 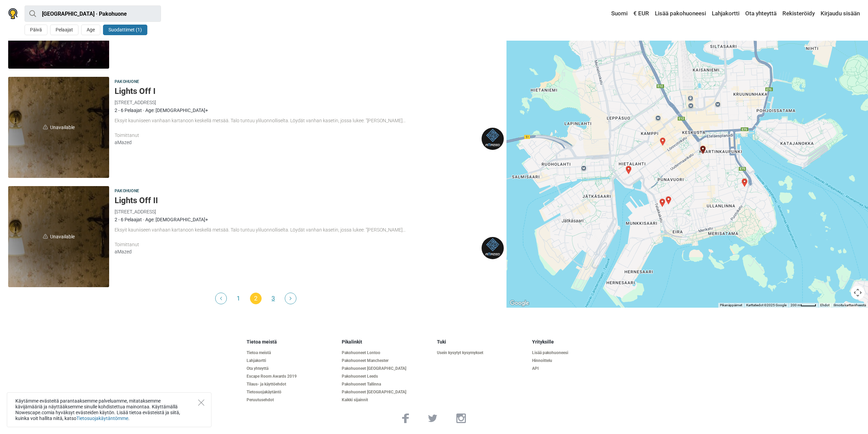 What do you see at coordinates (641, 14) in the screenshot?
I see `a: € EUR` at bounding box center [641, 14].